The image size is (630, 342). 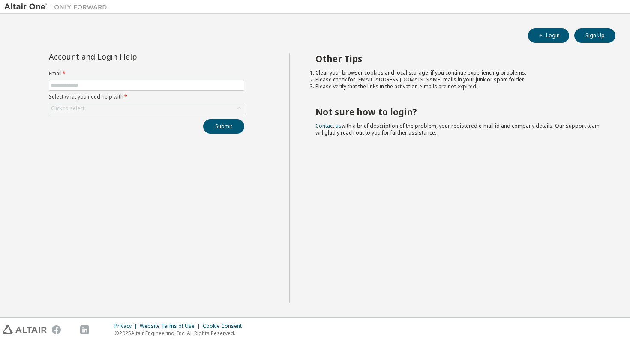 I want to click on button: Login, so click(x=549, y=36).